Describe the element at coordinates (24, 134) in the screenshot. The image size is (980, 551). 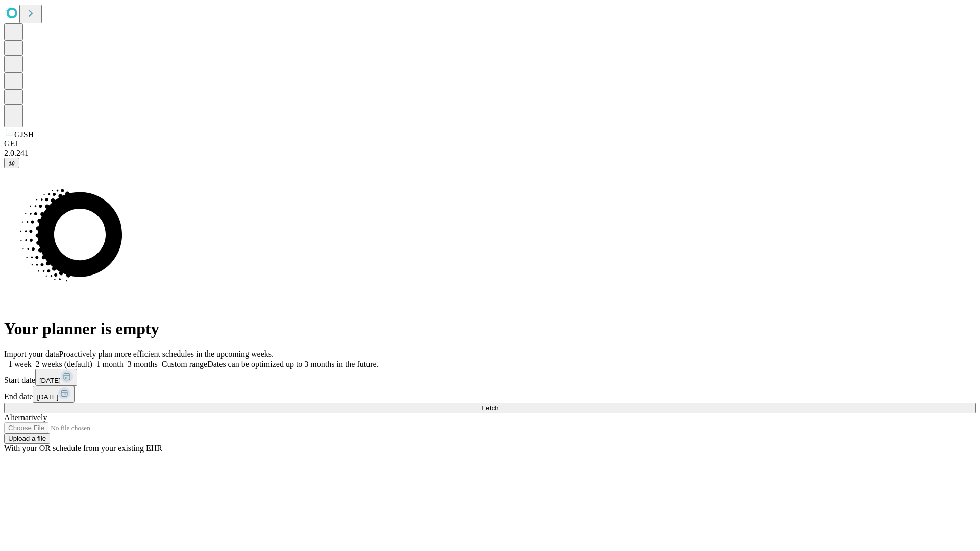
I see `span: GJSH` at that location.